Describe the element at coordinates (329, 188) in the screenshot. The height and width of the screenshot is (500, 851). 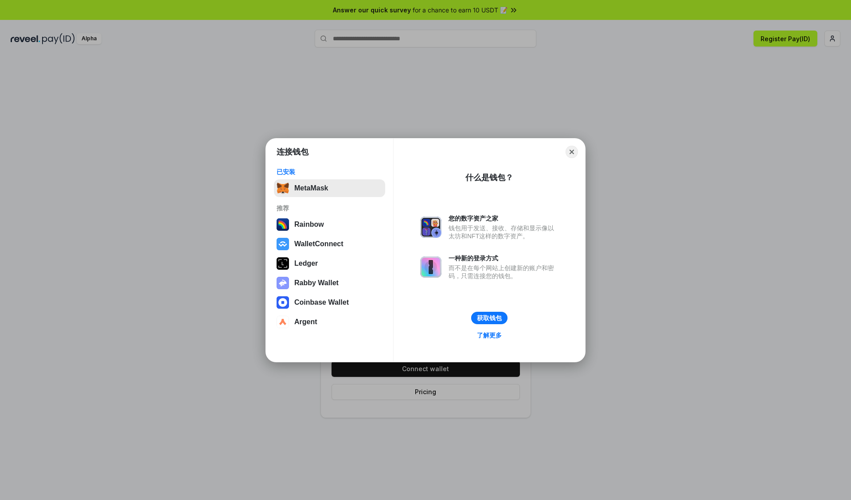
I see `button: MetaMask` at that location.